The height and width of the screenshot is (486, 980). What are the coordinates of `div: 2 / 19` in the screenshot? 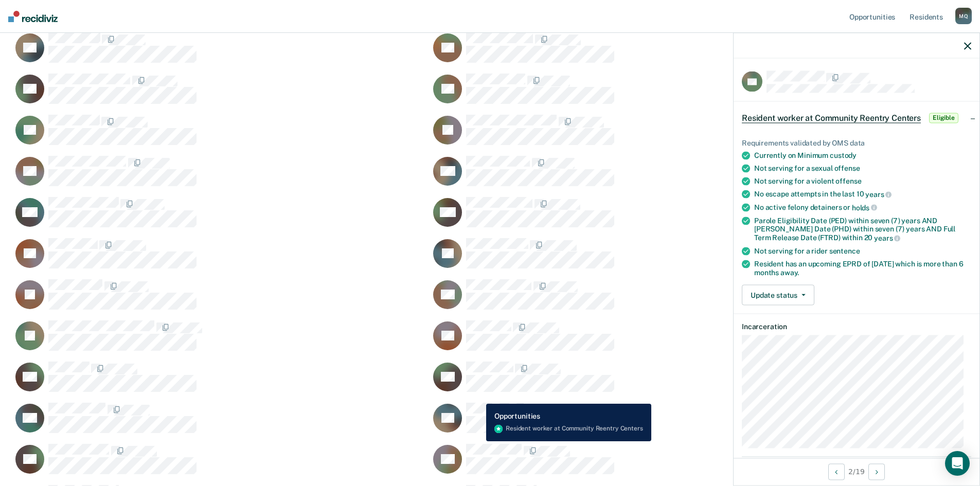 It's located at (857, 471).